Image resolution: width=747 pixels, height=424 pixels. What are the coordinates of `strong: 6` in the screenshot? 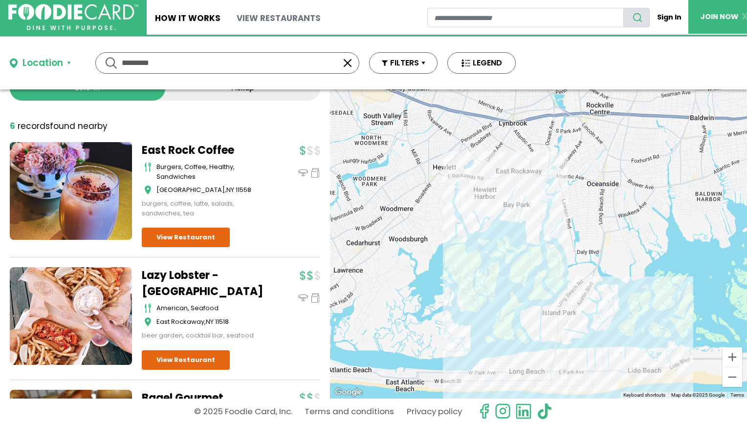 It's located at (12, 126).